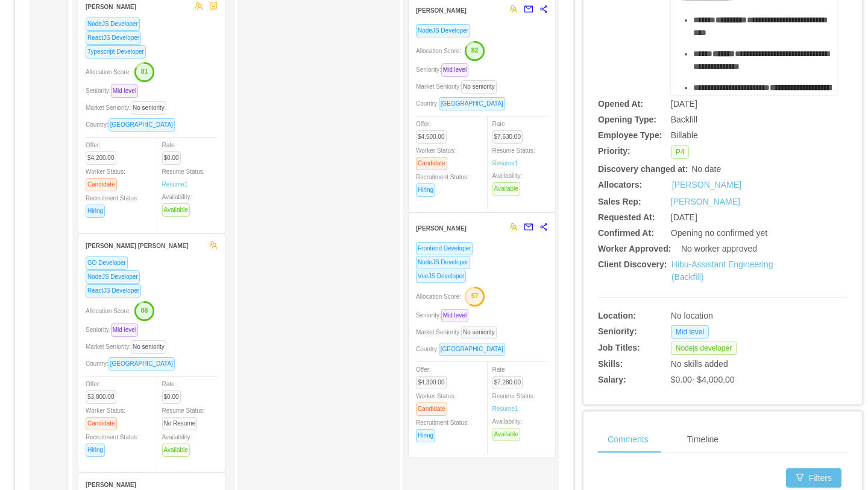 This screenshot has width=868, height=490. Describe the element at coordinates (444, 248) in the screenshot. I see `span: Frontend Developer` at that location.